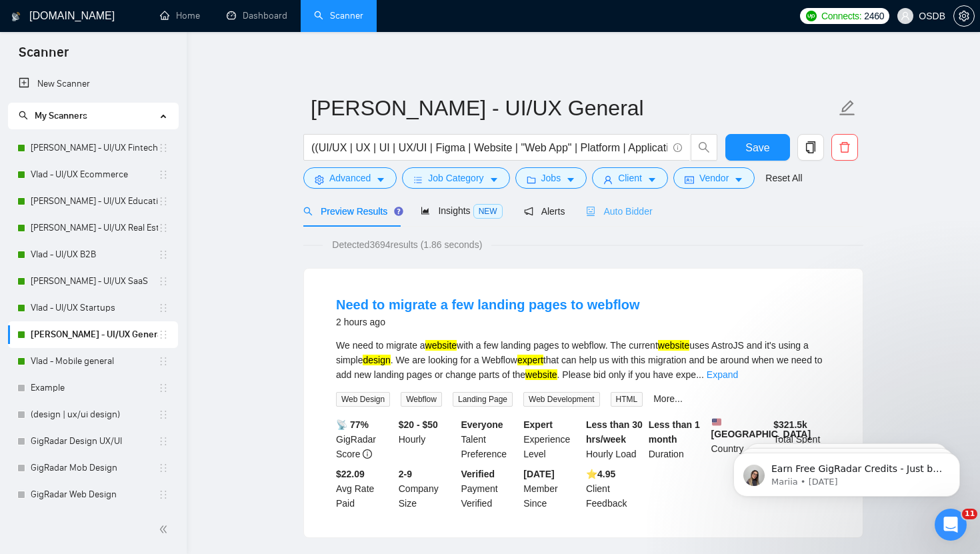  I want to click on span: setting, so click(964, 16).